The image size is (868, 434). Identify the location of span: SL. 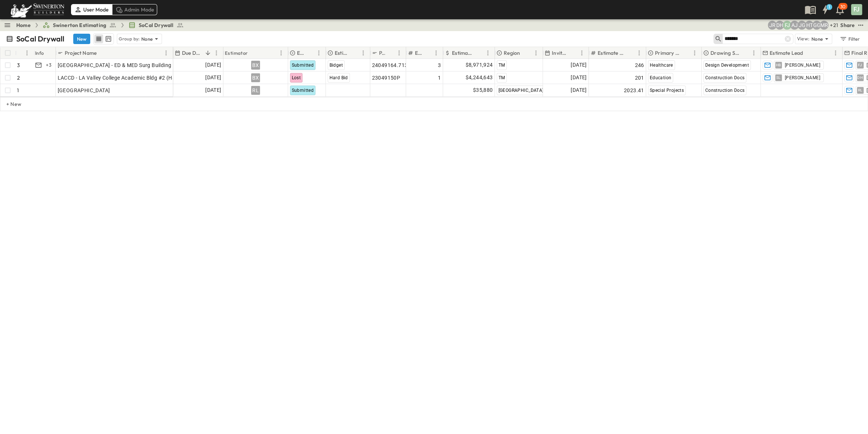
(778, 78).